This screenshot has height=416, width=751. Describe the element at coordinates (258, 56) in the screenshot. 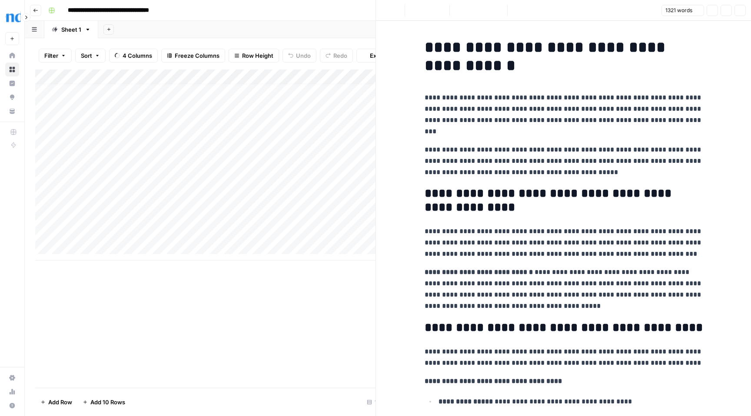

I see `span: Row Height` at that location.